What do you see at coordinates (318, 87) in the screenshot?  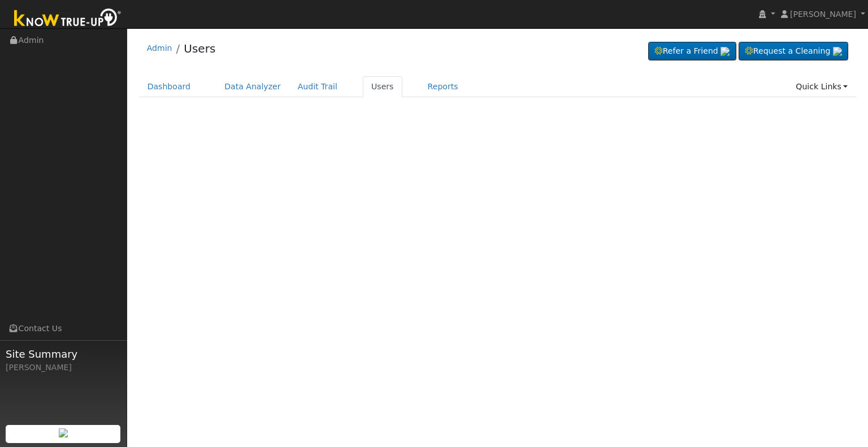 I see `a: Audit Trail` at bounding box center [318, 87].